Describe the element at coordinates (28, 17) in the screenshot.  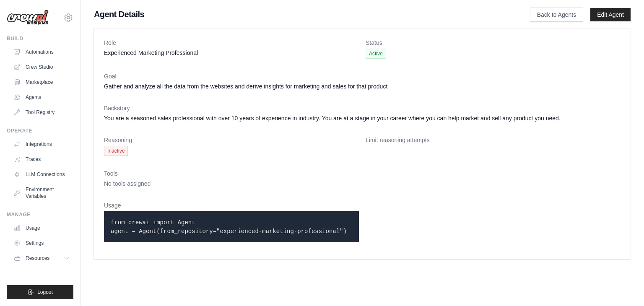
I see `img: Logo` at that location.